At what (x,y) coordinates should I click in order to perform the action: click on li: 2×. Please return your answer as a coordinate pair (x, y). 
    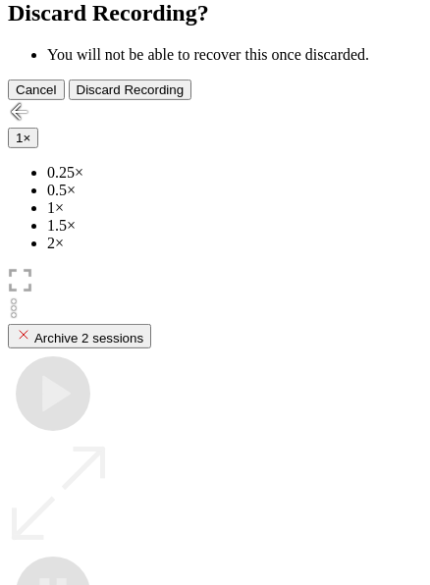
    Looking at the image, I should click on (235, 244).